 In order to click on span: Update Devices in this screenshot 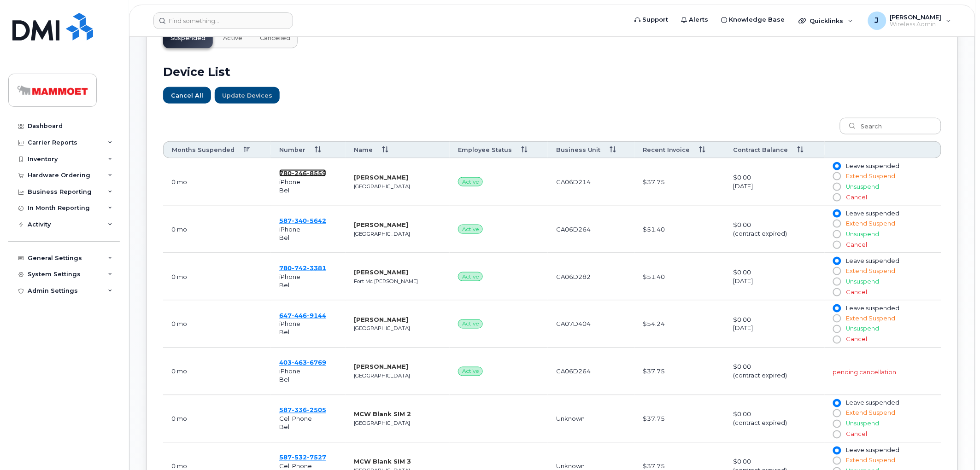, I will do `click(247, 96)`.